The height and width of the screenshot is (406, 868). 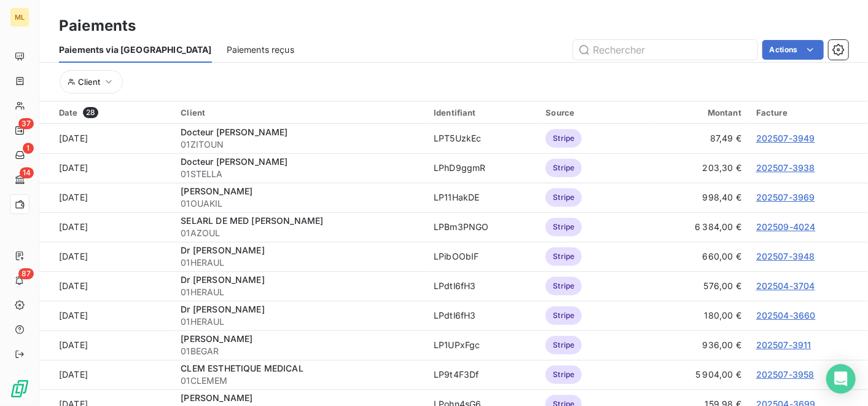 I want to click on div: ML, so click(x=20, y=18).